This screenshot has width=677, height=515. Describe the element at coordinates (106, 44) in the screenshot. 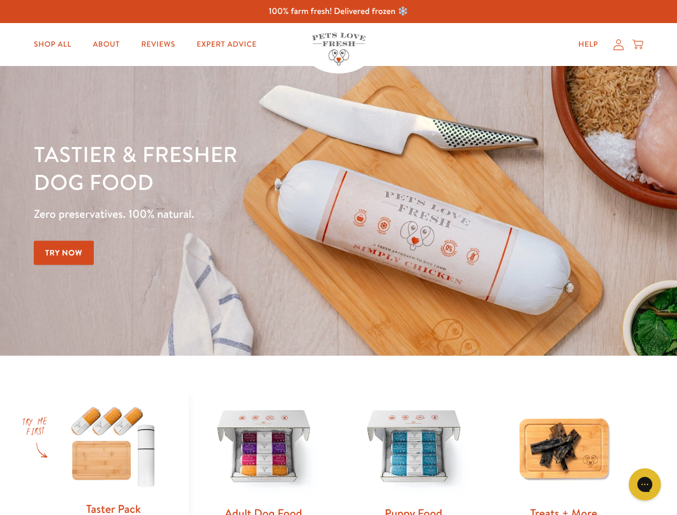

I see `a: About` at that location.